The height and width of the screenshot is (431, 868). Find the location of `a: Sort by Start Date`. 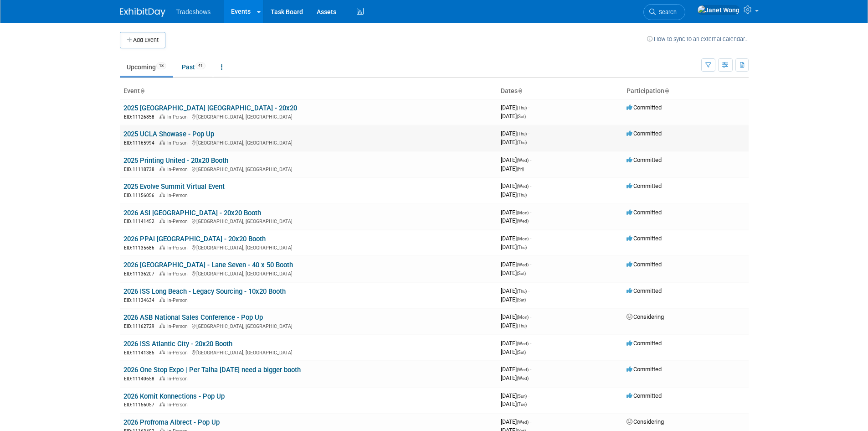

a: Sort by Start Date is located at coordinates (520, 91).